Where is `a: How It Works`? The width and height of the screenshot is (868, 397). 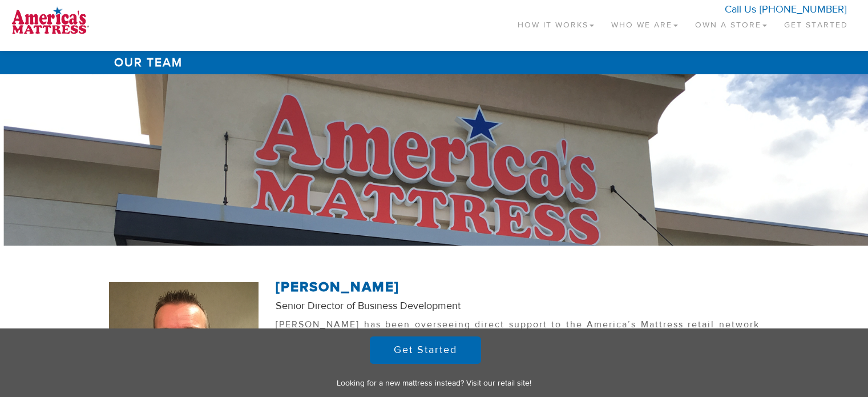 a: How It Works is located at coordinates (556, 23).